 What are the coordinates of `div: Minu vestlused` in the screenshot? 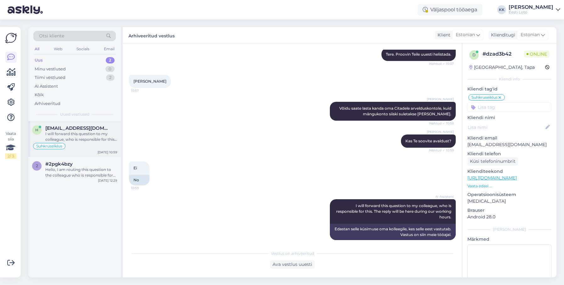 It's located at (50, 69).